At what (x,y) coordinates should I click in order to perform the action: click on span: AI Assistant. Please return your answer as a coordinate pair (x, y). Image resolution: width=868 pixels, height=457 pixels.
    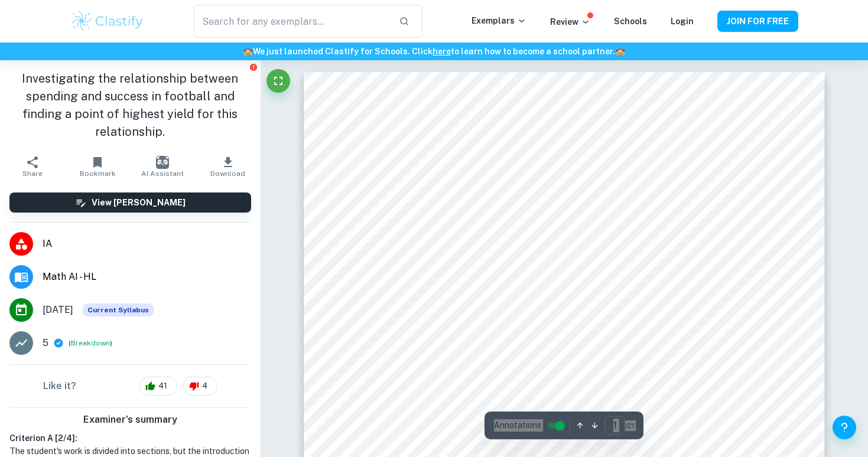
    Looking at the image, I should click on (163, 174).